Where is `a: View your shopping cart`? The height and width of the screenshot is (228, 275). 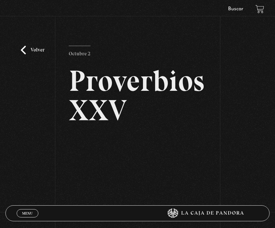
a: View your shopping cart is located at coordinates (260, 9).